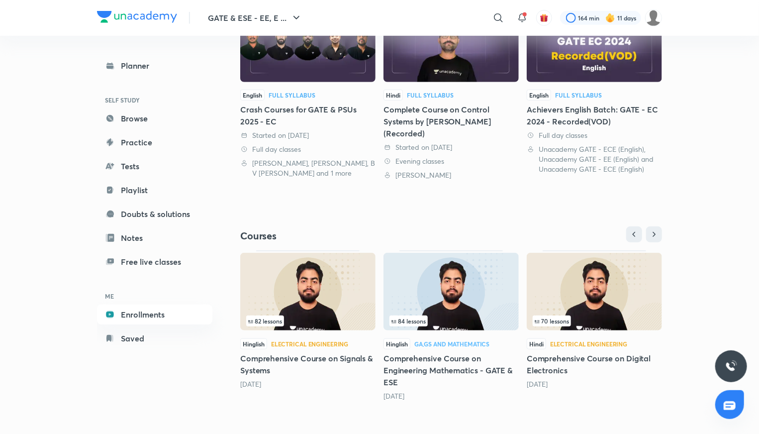  I want to click on div: Crash Courses for GATE & PSUs 2025 - EC, so click(308, 115).